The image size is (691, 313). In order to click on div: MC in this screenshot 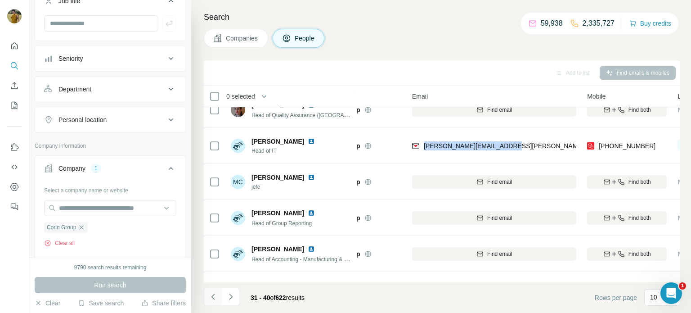, I will do `click(238, 182)`.